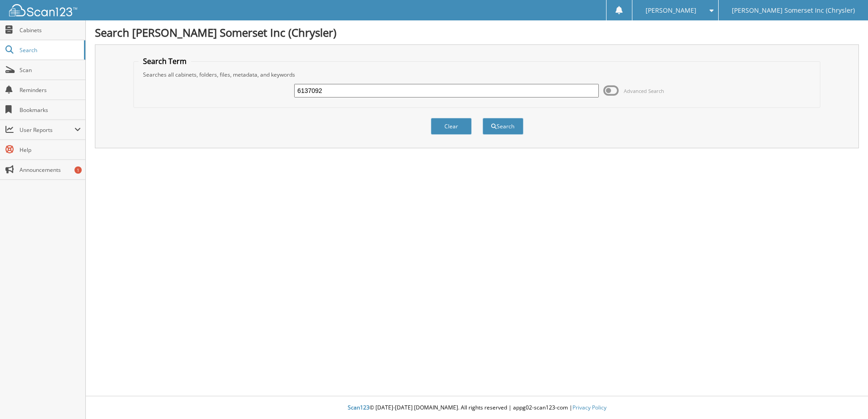  Describe the element at coordinates (589, 407) in the screenshot. I see `a: Privacy Policy` at that location.